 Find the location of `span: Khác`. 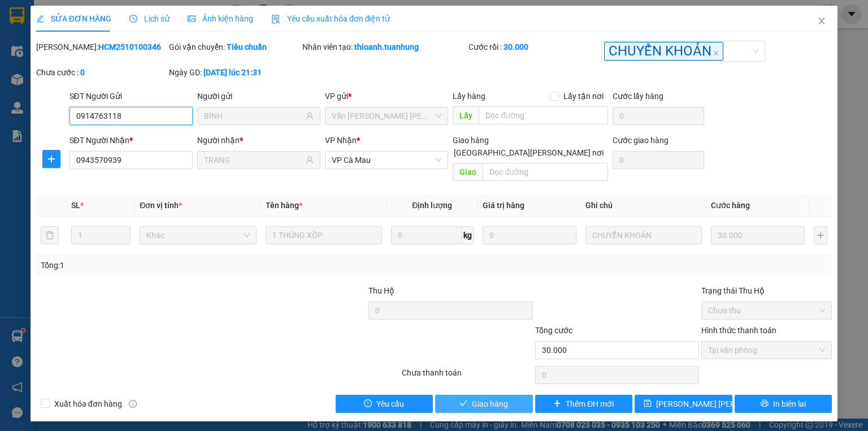

span: Khác is located at coordinates (198, 235).